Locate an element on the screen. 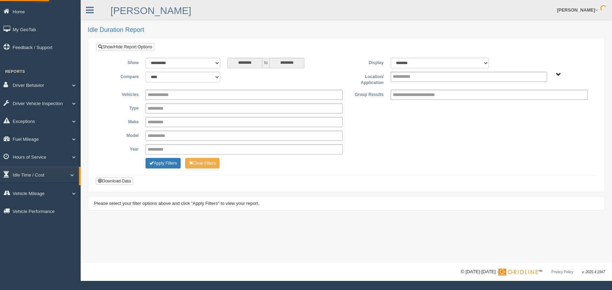 This screenshot has height=290, width=612. label: Show is located at coordinates (122, 62).